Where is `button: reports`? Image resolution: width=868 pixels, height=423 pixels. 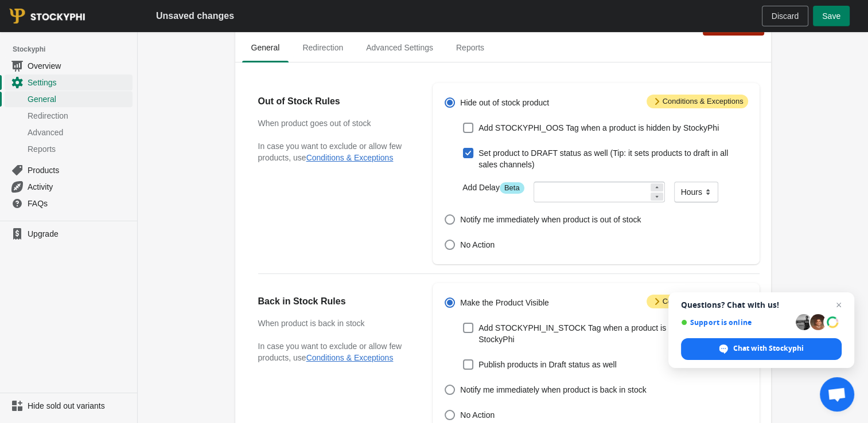 button: reports is located at coordinates (470, 47).